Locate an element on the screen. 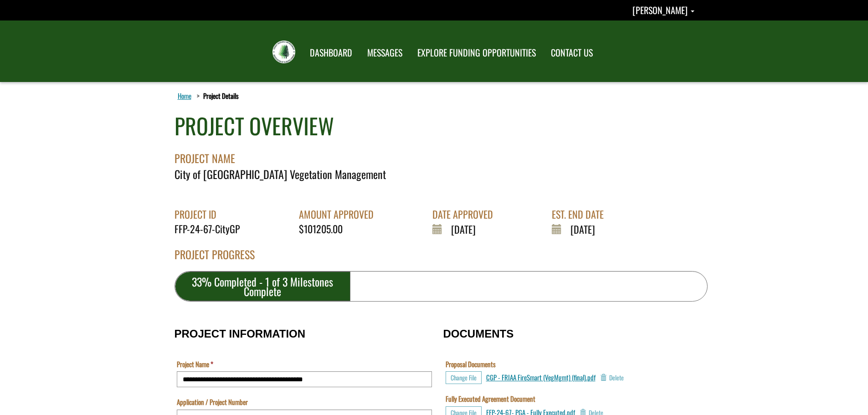 This screenshot has height=415, width=868. label: Project Name is located at coordinates (195, 364).